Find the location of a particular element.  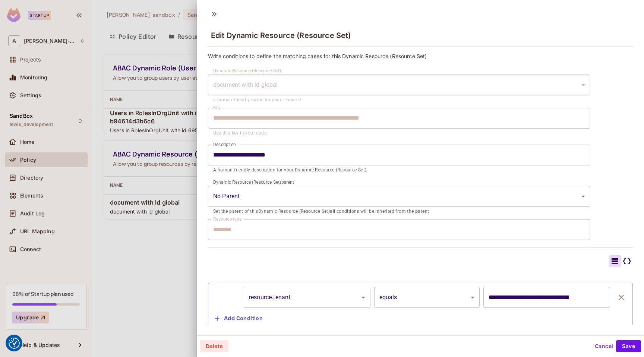

span: Edit Dynamic Resource (Resource Set) is located at coordinates (280, 36).